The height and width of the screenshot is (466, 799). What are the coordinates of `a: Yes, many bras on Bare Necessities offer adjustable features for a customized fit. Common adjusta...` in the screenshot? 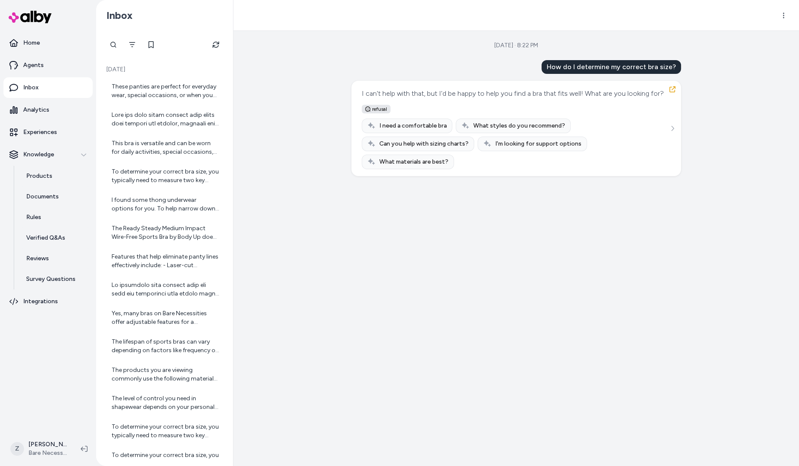 It's located at (164, 318).